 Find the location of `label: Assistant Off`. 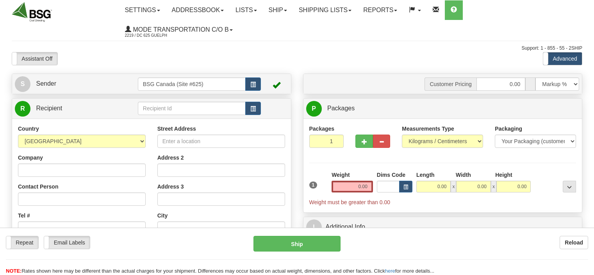

label: Assistant Off is located at coordinates (35, 59).